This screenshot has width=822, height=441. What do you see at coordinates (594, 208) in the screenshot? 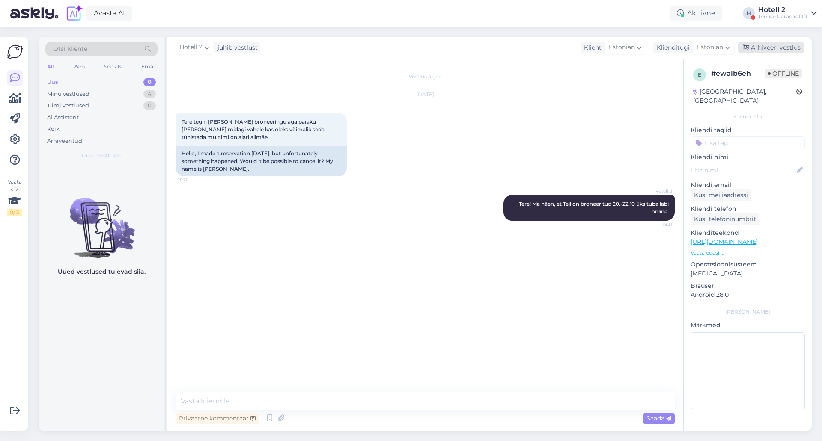
I see `span: Tere! Ma näen, et Teil on broneeritud 20.-22.10 üks tuba läbi online.` at bounding box center [594, 208].